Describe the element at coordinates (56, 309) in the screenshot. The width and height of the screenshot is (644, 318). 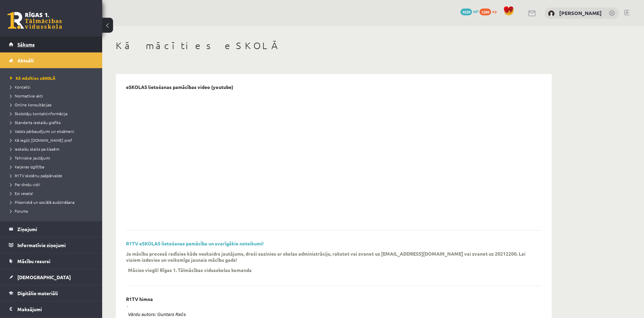
I see `legend: Maksājumi` at that location.